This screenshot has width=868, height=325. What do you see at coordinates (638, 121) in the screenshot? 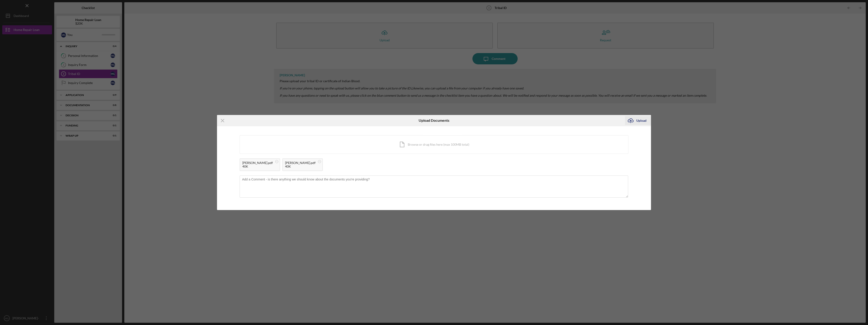
I see `button: Upload` at bounding box center [638, 121].